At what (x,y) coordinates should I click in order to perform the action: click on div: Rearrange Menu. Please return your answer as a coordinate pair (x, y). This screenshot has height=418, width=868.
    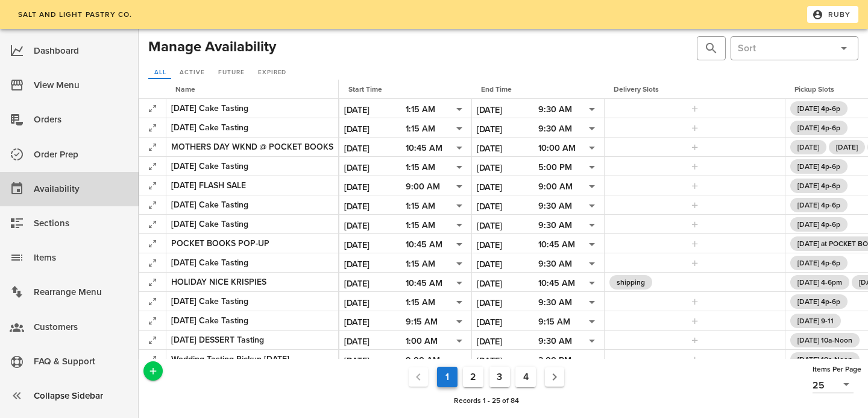
    Looking at the image, I should click on (82, 292).